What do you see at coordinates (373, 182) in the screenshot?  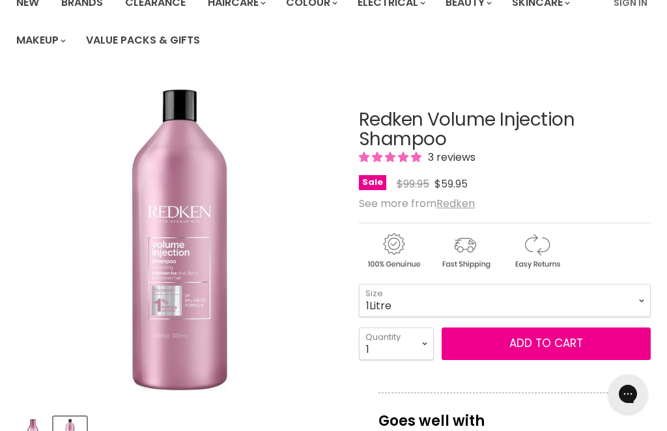 I see `span: Sale` at bounding box center [373, 182].